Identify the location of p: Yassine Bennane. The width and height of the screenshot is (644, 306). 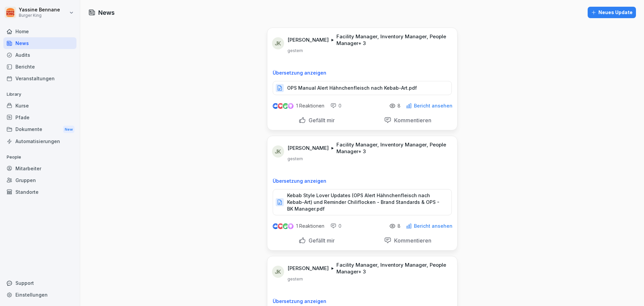
(39, 10).